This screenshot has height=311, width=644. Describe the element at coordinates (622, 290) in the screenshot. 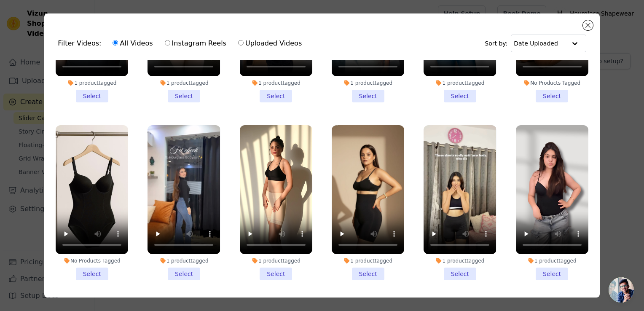

I see `div: Open chat` at that location.